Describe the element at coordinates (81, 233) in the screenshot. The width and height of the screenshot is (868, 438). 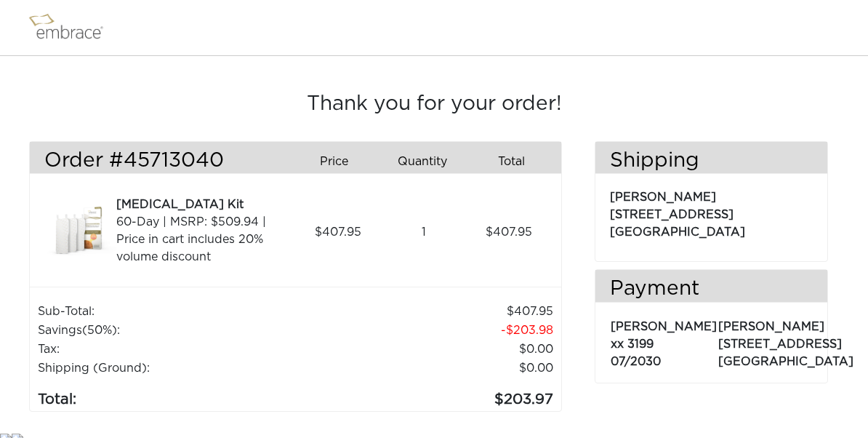
I see `img: a09f5d18-8da6-11e7-9c79-02e45ca4b85b.jpeg` at that location.